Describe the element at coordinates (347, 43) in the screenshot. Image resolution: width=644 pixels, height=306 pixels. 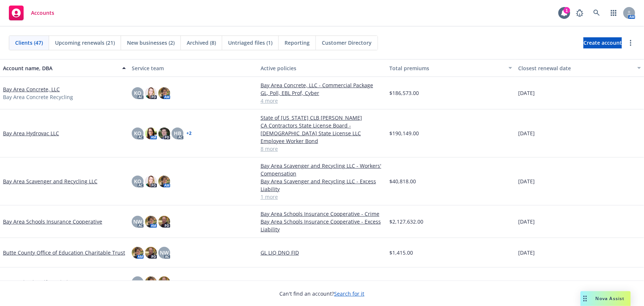
I see `span: Customer Directory` at that location.